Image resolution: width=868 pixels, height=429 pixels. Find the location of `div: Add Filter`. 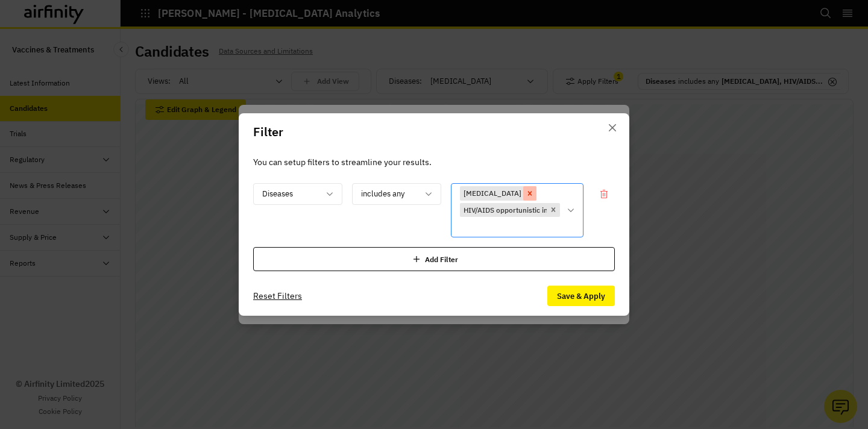

div: Add Filter is located at coordinates (434, 259).